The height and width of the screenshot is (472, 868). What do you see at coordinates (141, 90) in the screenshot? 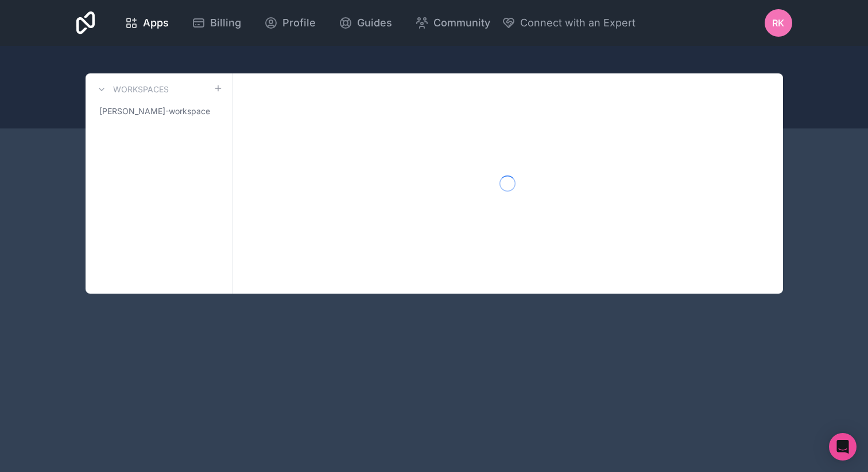
I see `h3: Workspaces` at bounding box center [141, 90].